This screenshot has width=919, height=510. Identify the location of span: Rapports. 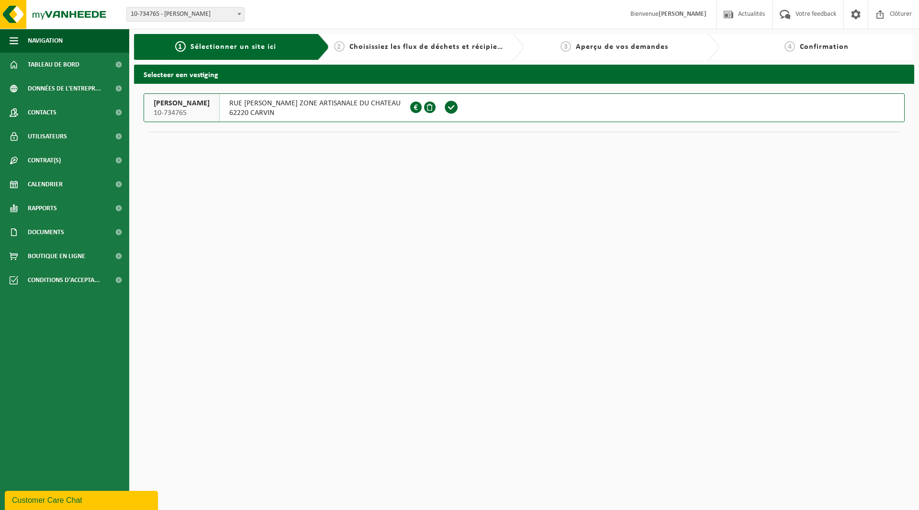
(42, 208).